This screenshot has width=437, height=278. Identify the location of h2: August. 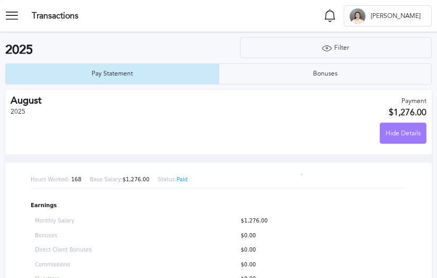
(121, 101).